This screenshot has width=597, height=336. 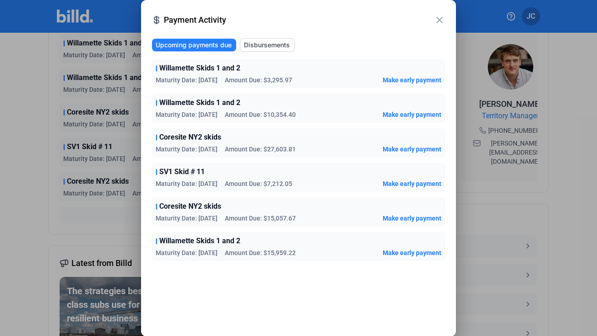 What do you see at coordinates (260, 149) in the screenshot?
I see `span: Amount Due: $27,603.81` at bounding box center [260, 149].